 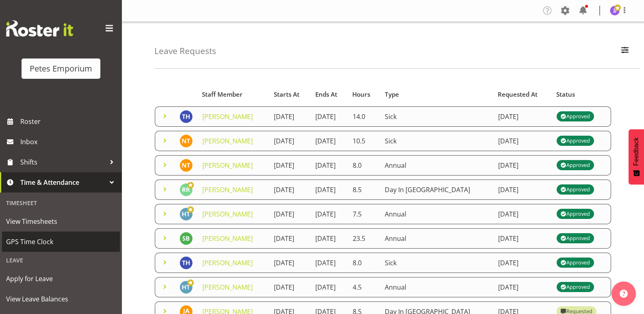 What do you see at coordinates (287, 94) in the screenshot?
I see `span: Starts At` at bounding box center [287, 94].